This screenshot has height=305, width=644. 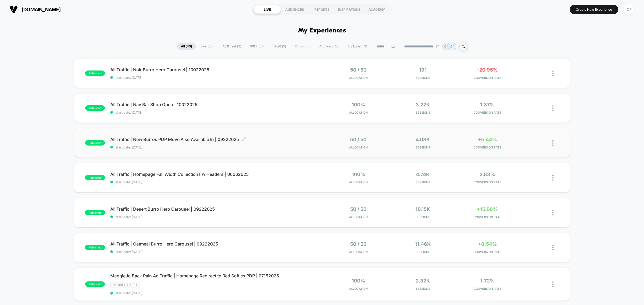 I want to click on div: INSPIRATIONS, so click(x=349, y=9).